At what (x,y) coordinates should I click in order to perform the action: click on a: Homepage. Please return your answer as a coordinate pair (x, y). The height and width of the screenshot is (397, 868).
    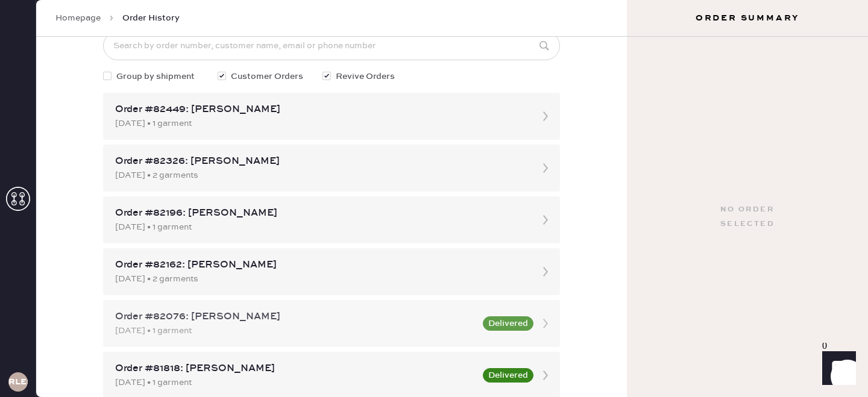
    Looking at the image, I should click on (78, 18).